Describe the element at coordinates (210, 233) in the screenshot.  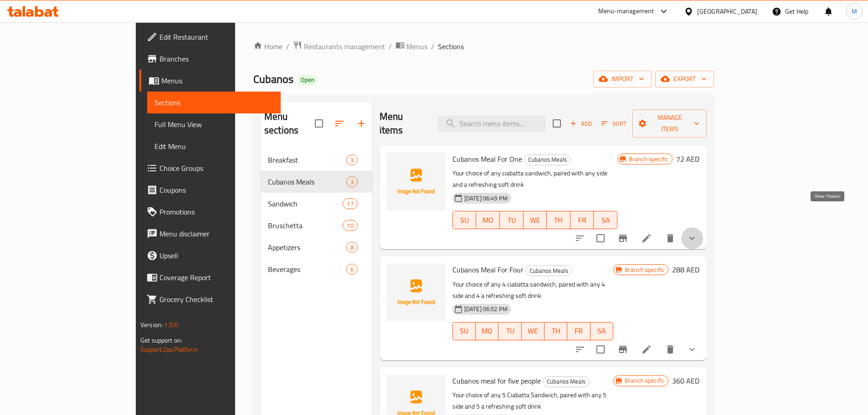
I see `a: Menu disclaimer` at that location.